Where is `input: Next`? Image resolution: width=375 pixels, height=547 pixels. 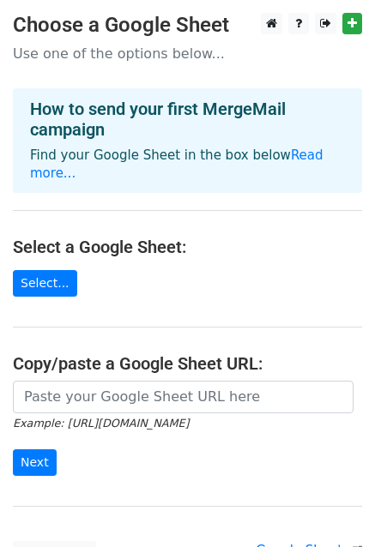 input: Next is located at coordinates (34, 462).